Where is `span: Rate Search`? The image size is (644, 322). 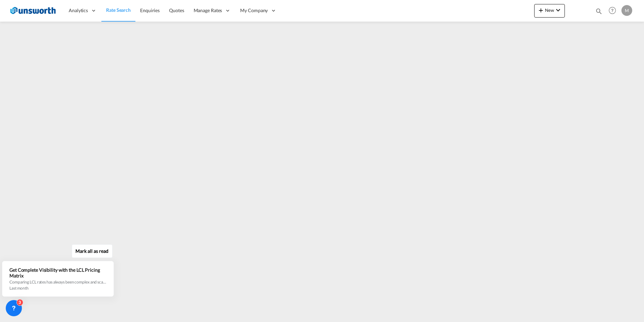 span: Rate Search is located at coordinates (118, 10).